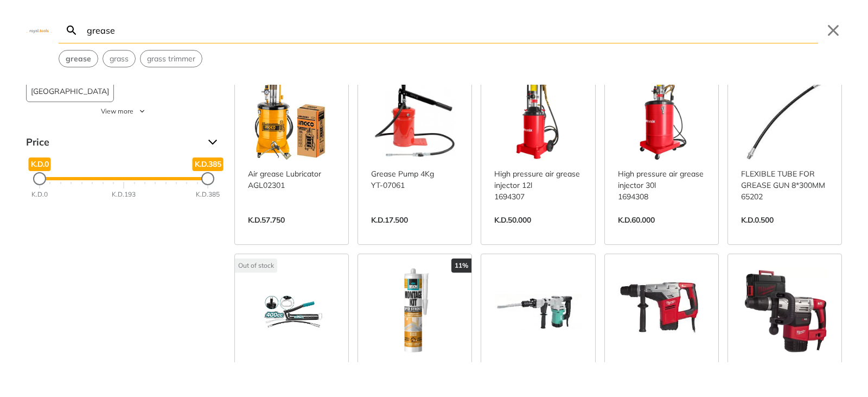  What do you see at coordinates (113, 142) in the screenshot?
I see `span: Price` at bounding box center [113, 142].